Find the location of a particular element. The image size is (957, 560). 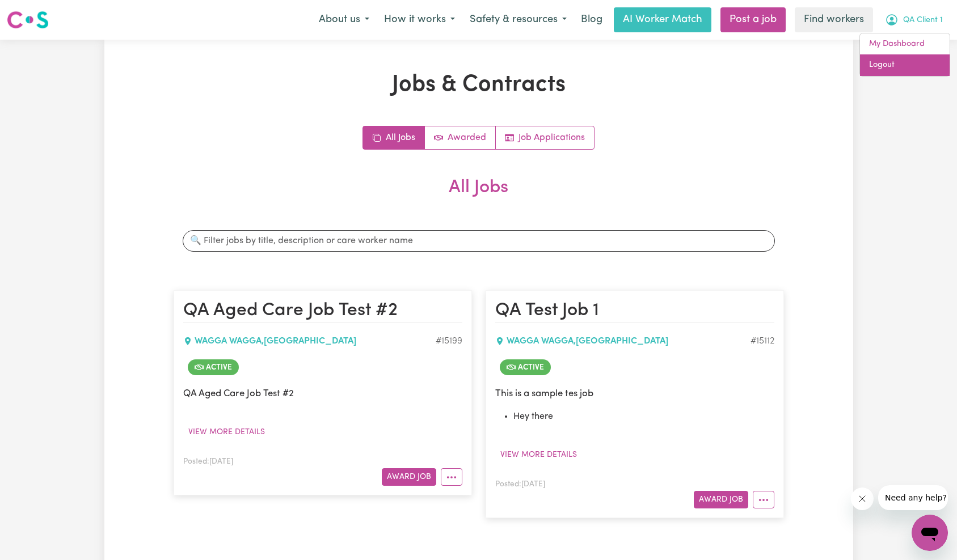

div: My Account is located at coordinates (905, 54).